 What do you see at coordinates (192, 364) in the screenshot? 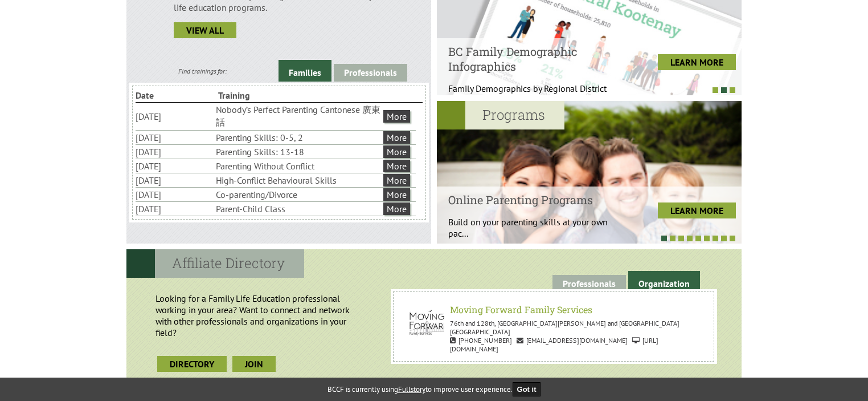
I see `a: Directory` at bounding box center [192, 364].